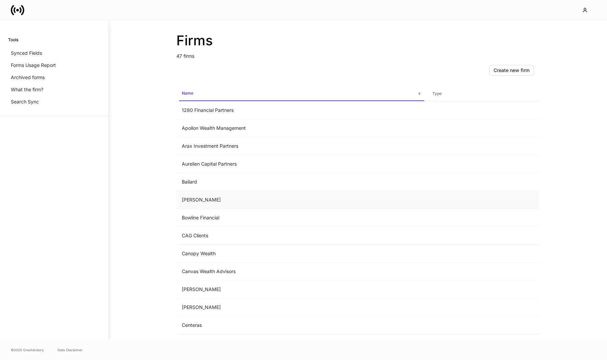 Image resolution: width=607 pixels, height=360 pixels. Describe the element at coordinates (511, 70) in the screenshot. I see `div: Create new firm` at that location.